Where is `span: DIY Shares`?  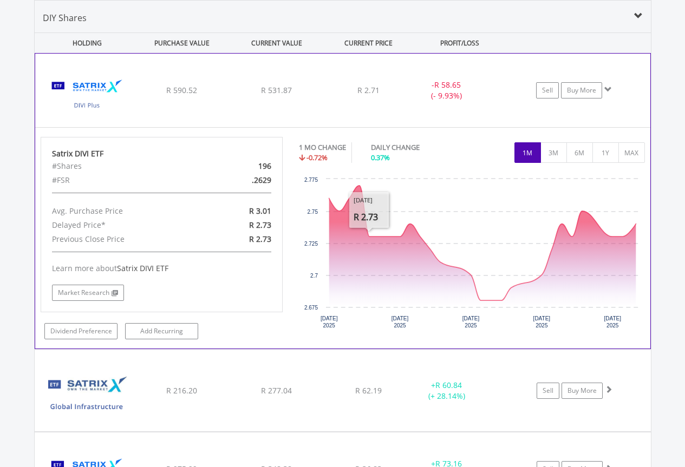 span: DIY Shares is located at coordinates (64, 18).